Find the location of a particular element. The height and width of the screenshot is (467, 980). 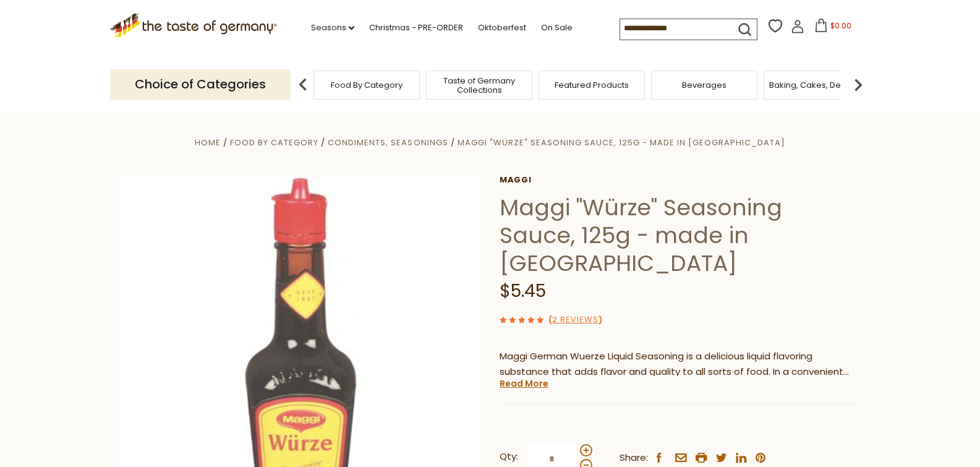

a: Christmas - PRE-ORDER is located at coordinates (416, 28).